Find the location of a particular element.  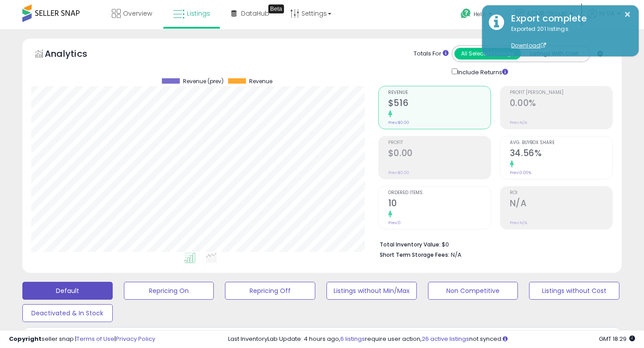

span: ROI is located at coordinates (561, 193).